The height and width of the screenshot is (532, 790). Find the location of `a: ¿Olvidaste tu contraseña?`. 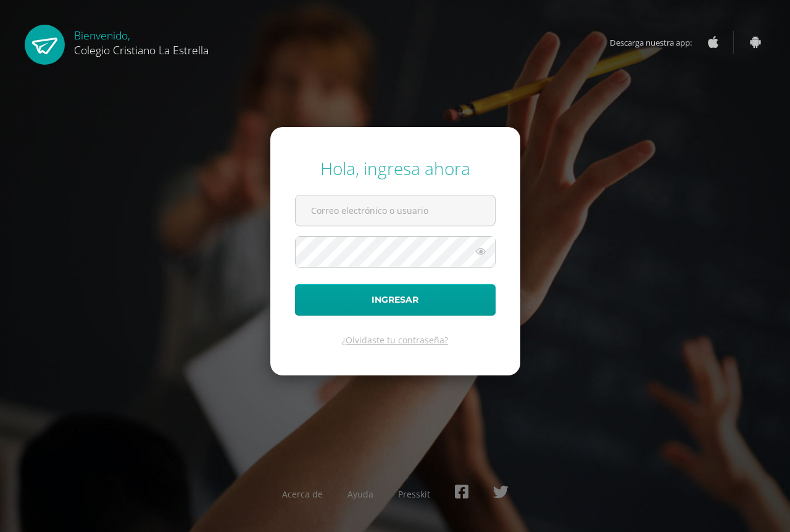

a: ¿Olvidaste tu contraseña? is located at coordinates (395, 340).